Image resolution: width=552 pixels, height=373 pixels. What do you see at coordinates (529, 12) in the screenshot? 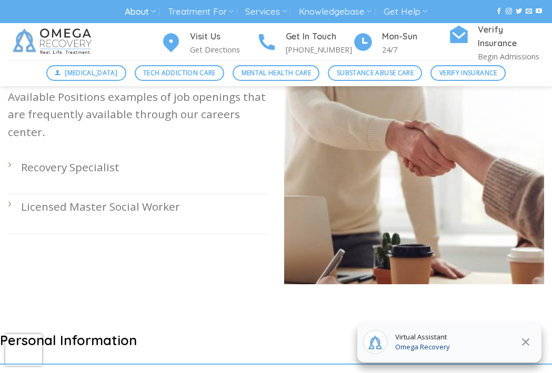
I see `a: Send us an email` at bounding box center [529, 12].